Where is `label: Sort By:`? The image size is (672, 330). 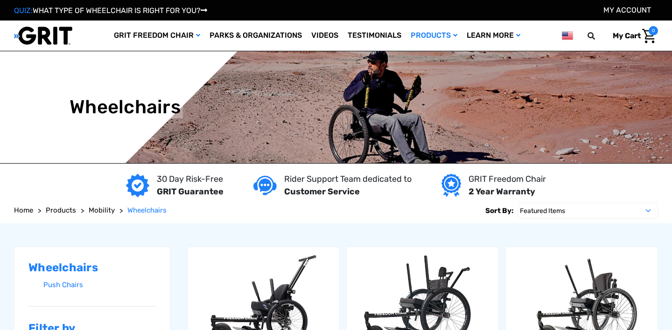 label: Sort By: is located at coordinates (499, 211).